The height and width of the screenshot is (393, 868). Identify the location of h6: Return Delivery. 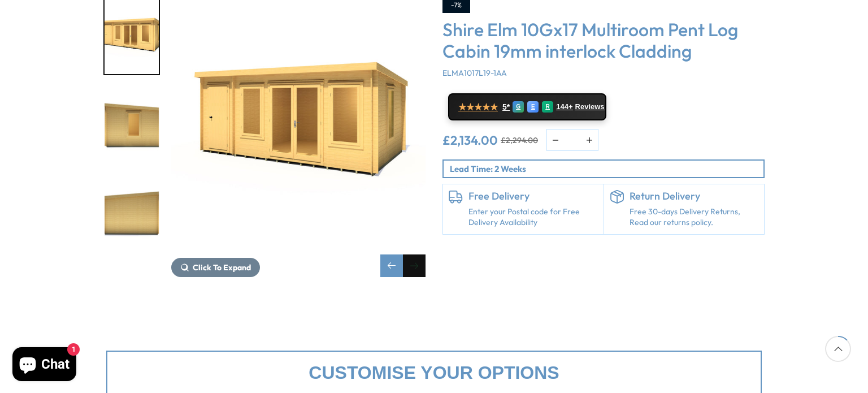
(694, 196).